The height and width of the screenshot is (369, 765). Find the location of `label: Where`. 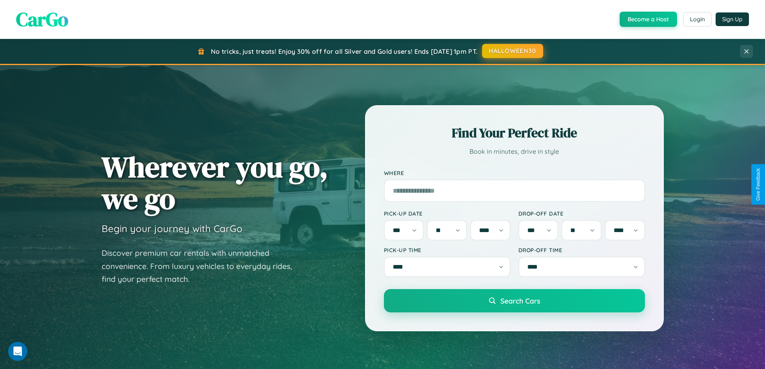

label: Where is located at coordinates (514, 173).